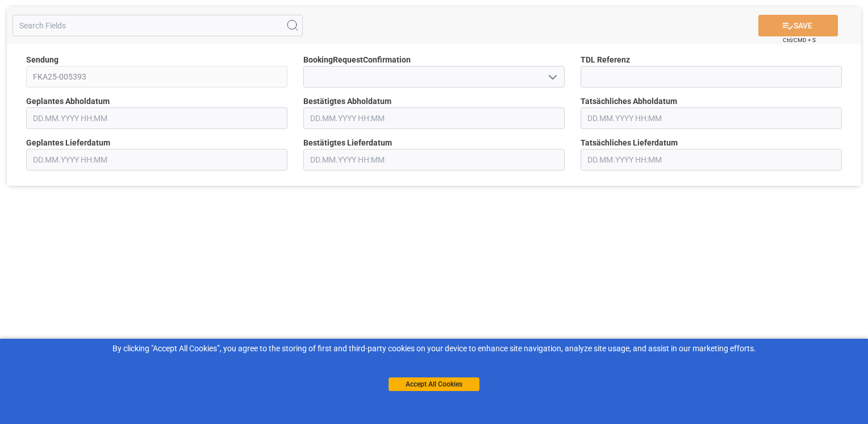 The height and width of the screenshot is (424, 868). Describe the element at coordinates (800, 40) in the screenshot. I see `span: Ctrl/CMD + S` at that location.